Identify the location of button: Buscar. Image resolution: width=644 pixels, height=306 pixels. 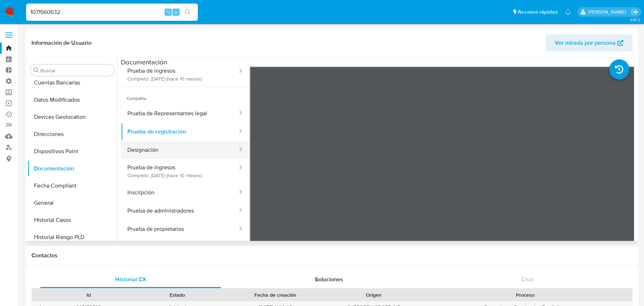
(36, 70).